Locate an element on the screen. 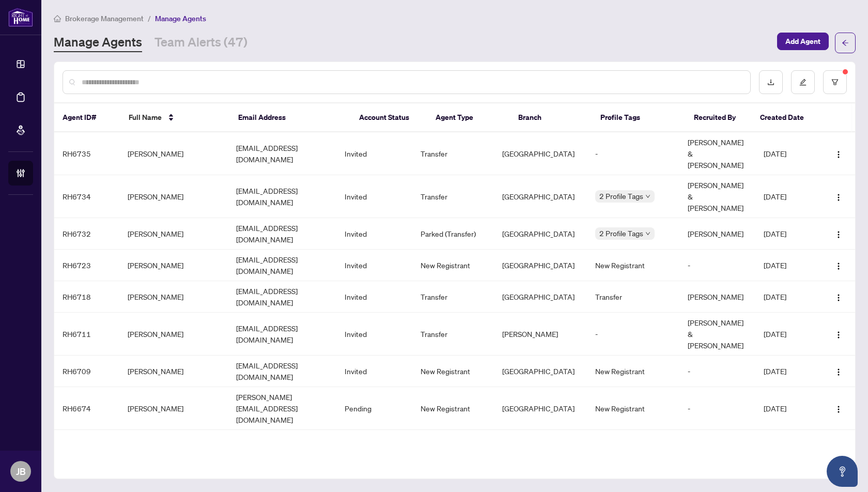  td: RH6734 is located at coordinates (87, 196).